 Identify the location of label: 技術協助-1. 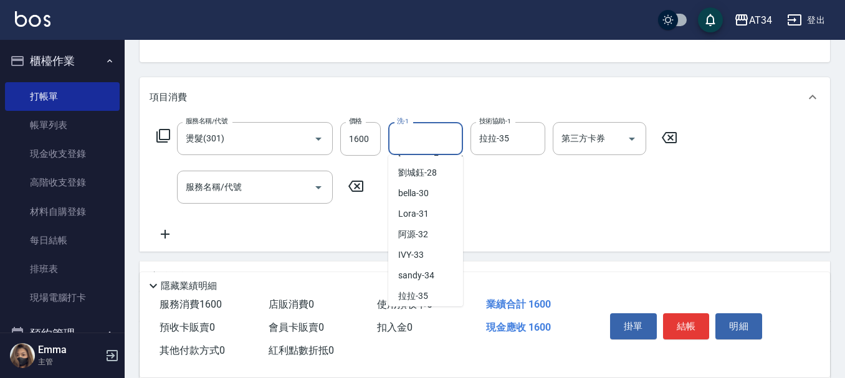
(495, 121).